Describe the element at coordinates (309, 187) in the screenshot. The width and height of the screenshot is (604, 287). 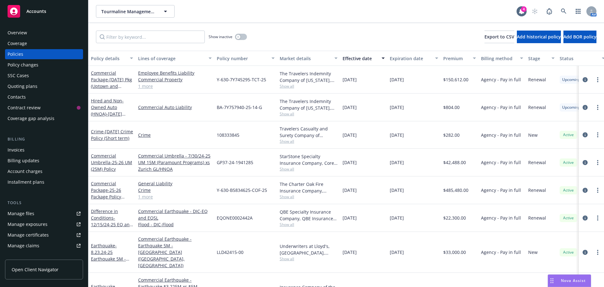
I see `div: The Charter Oak Fire Insurance Company, Travelers Insurance` at that location.